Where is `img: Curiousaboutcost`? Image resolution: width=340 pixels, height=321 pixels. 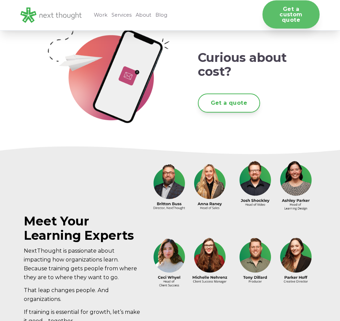
img: Curiousaboutcost is located at coordinates (103, 65).